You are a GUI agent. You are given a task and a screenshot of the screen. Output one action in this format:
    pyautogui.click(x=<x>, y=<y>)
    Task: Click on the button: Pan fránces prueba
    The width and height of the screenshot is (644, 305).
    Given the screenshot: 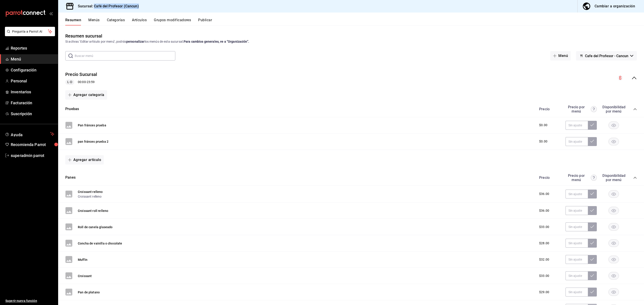 What is the action you would take?
    pyautogui.click(x=92, y=125)
    